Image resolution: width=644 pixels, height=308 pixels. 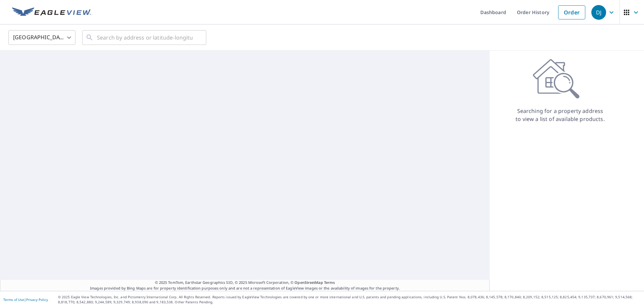 I want to click on input: Search by address or latitude-longitude, so click(x=145, y=38).